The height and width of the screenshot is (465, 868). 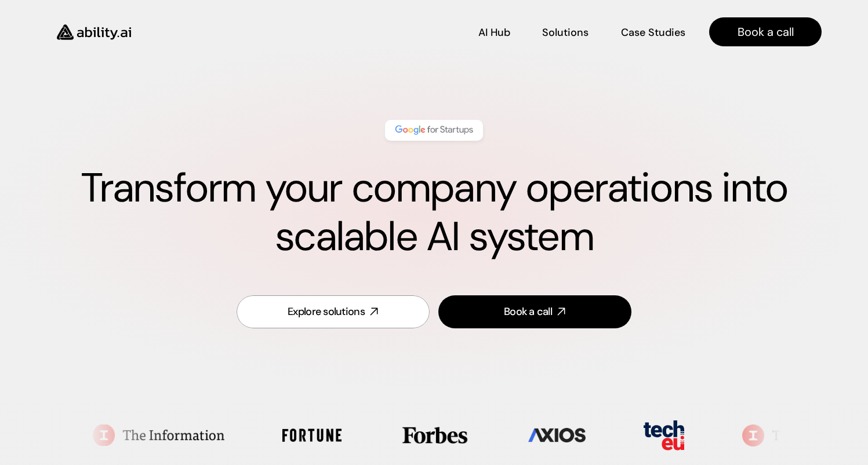 I want to click on a: Explore solutions, so click(x=332, y=311).